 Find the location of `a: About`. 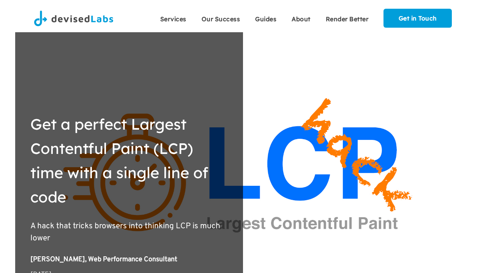

a: About is located at coordinates (301, 18).